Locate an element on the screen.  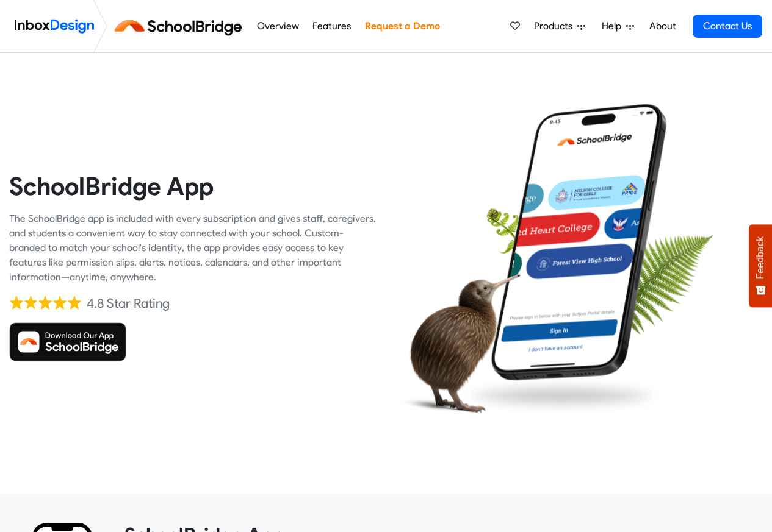
a: About is located at coordinates (662, 26).